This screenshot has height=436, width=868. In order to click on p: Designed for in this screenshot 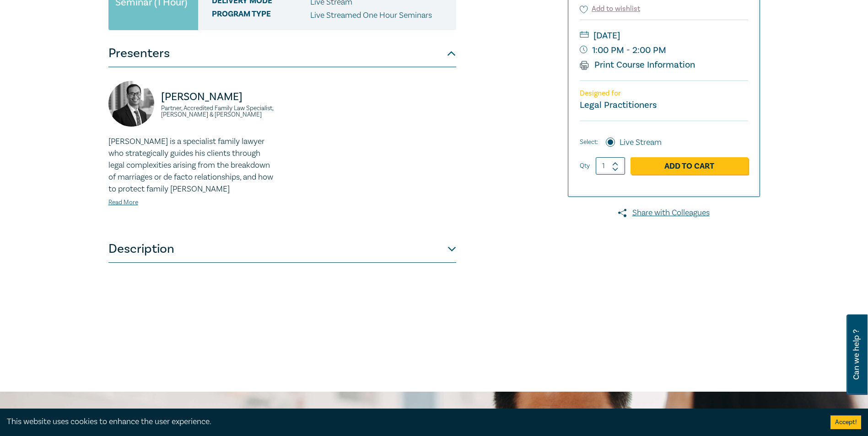, I will do `click(664, 94)`.